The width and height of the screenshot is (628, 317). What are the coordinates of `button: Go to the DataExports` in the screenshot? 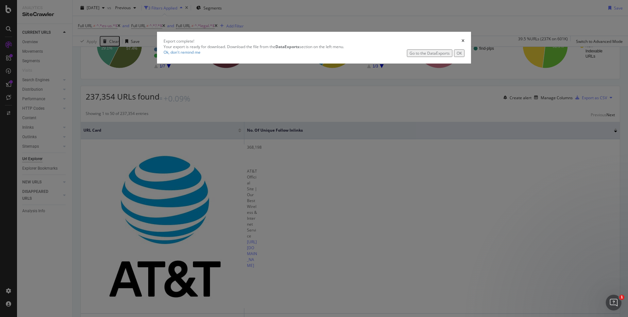 It's located at (430, 53).